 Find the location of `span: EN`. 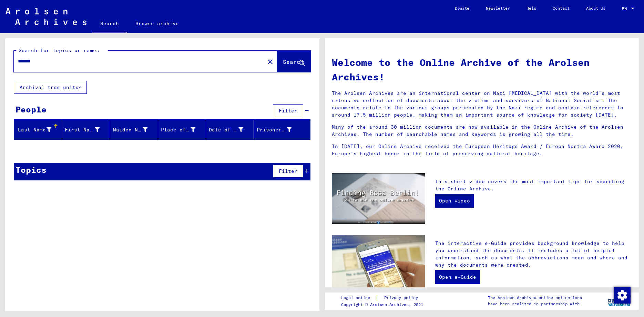

span: EN is located at coordinates (626, 8).